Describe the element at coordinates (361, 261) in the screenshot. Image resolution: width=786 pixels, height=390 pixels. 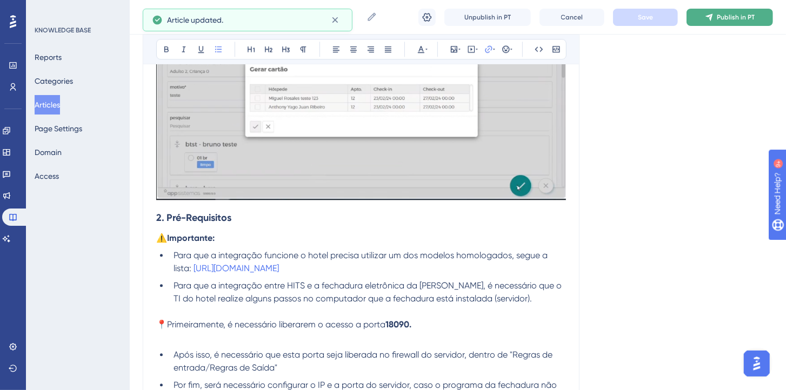
I see `span: Para que a integração funcione o hotel precisa utilizar um dos modelos homologados, segue a lista:` at that location.